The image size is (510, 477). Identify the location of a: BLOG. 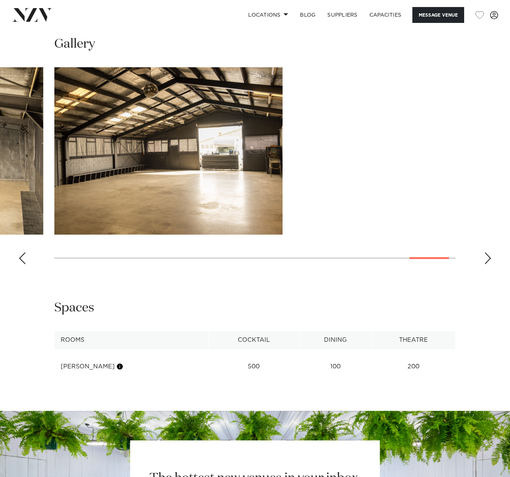
(308, 15).